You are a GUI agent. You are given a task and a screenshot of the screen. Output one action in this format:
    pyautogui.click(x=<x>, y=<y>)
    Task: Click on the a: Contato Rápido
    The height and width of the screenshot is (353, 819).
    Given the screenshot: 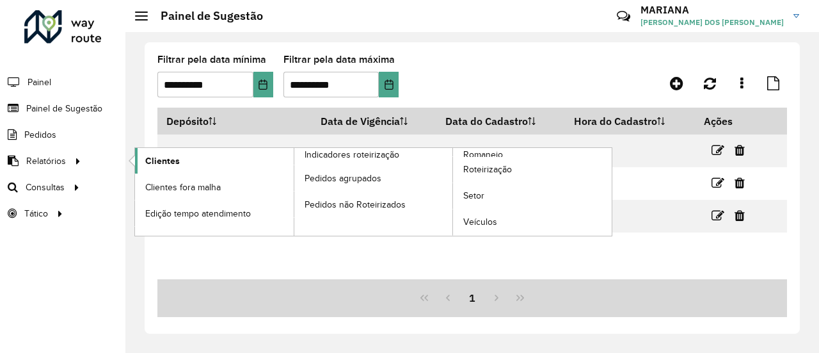 What is the action you would take?
    pyautogui.click(x=624, y=16)
    